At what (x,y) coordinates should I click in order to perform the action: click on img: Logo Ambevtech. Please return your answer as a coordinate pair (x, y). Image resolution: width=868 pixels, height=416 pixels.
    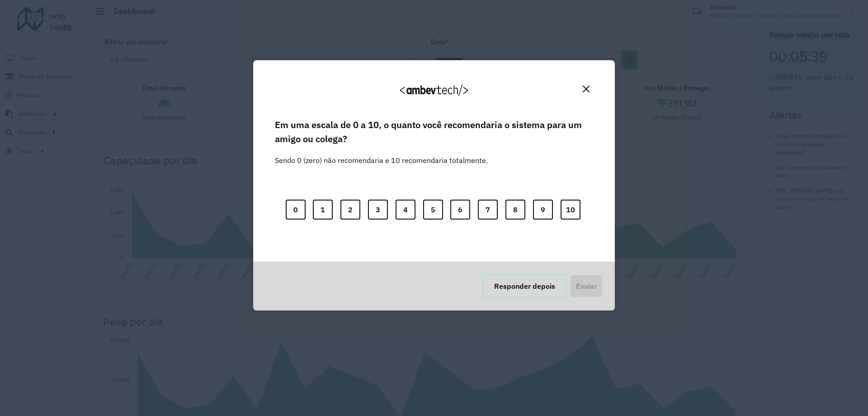
    Looking at the image, I should click on (434, 90).